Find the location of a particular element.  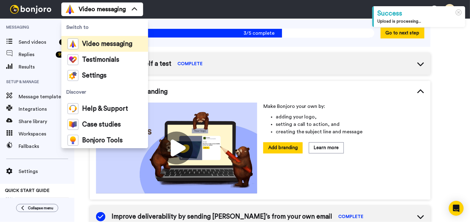

span: Fallbacks is located at coordinates (47, 146).